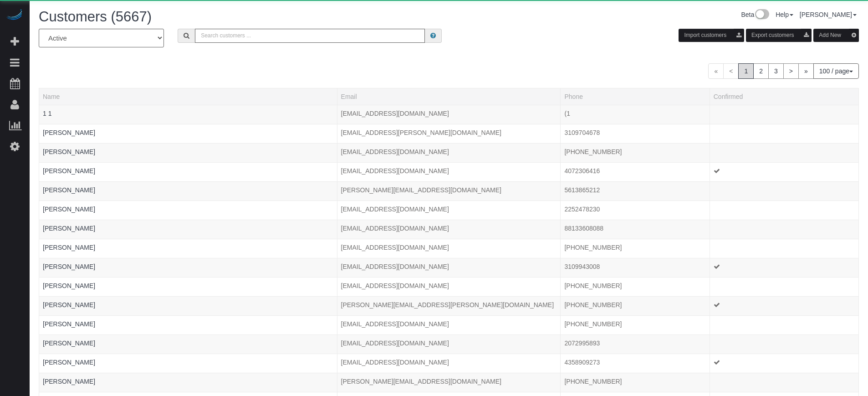  I want to click on a: 3, so click(776, 71).